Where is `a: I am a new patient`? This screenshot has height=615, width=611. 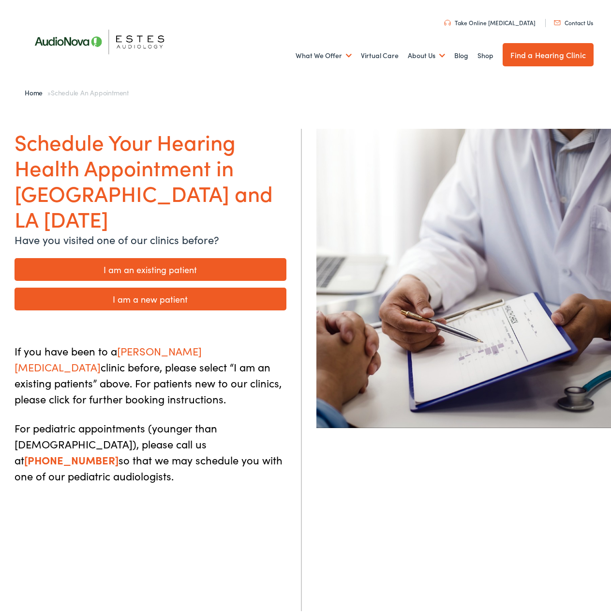
a: I am a new patient is located at coordinates (151, 295).